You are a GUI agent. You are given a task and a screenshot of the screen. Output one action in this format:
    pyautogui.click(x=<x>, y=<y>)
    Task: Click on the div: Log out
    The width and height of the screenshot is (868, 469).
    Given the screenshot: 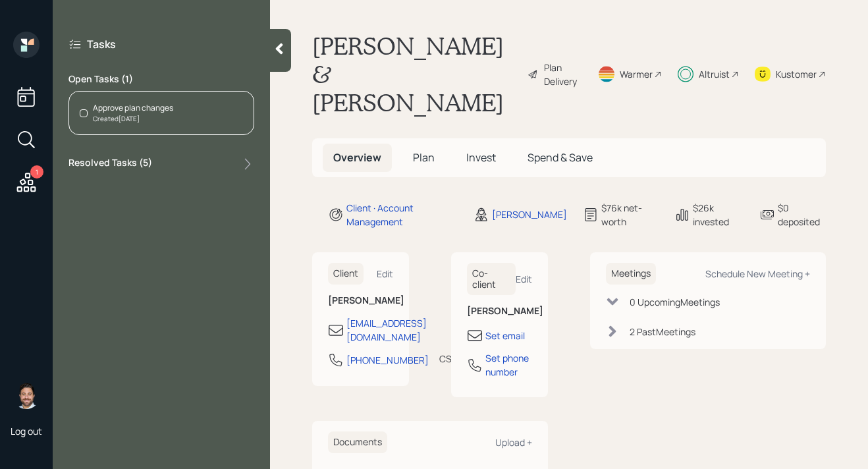 What is the action you would take?
    pyautogui.click(x=26, y=431)
    